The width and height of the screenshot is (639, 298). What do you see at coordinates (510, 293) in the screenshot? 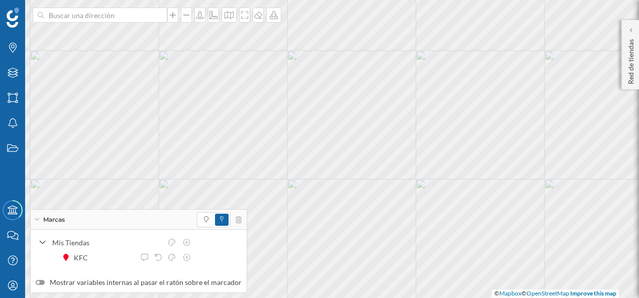
I see `a: Mapbox` at bounding box center [510, 293].